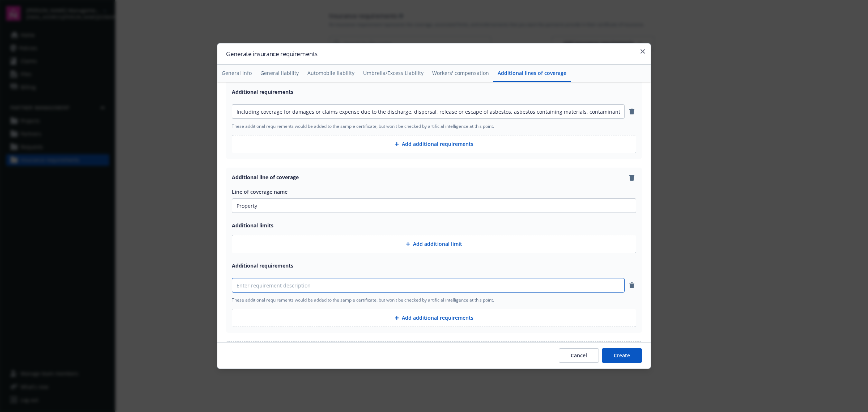  Describe the element at coordinates (265, 177) in the screenshot. I see `h4: Additional line of coverage` at that location.